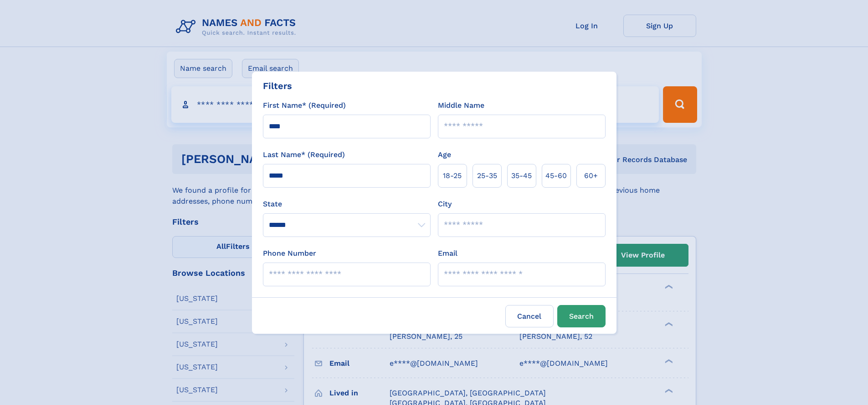 This screenshot has height=405, width=868. What do you see at coordinates (277, 85) in the screenshot?
I see `div: Filters` at bounding box center [277, 85].